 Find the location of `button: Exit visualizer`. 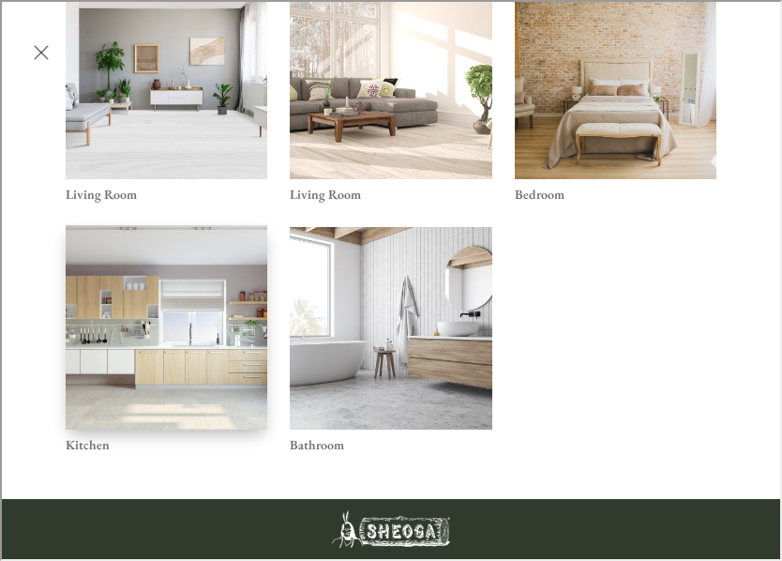

button: Exit visualizer is located at coordinates (39, 51).